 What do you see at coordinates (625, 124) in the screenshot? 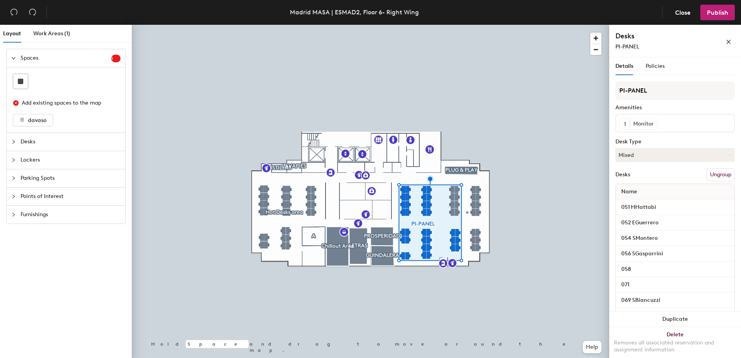
I see `button: 1` at bounding box center [625, 124].